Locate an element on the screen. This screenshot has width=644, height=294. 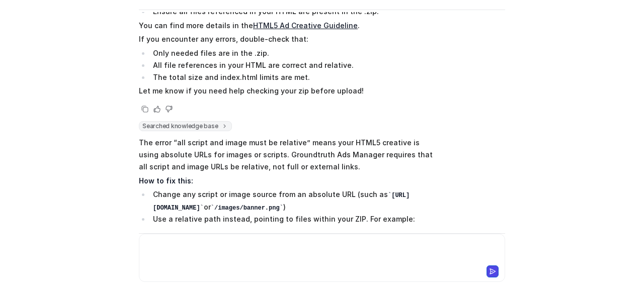
li: All file references in your HTML are correct and relative. is located at coordinates (291, 66).